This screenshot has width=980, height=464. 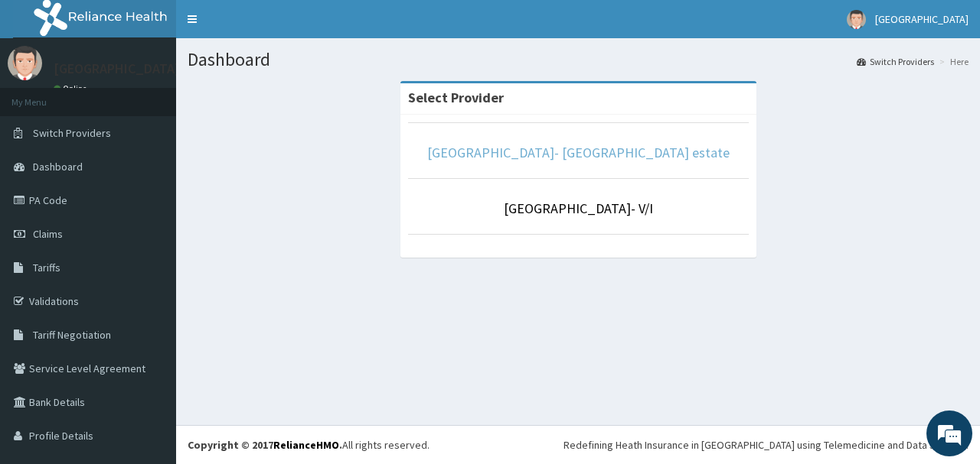 What do you see at coordinates (306, 445) in the screenshot?
I see `a: RelianceHMO` at bounding box center [306, 445].